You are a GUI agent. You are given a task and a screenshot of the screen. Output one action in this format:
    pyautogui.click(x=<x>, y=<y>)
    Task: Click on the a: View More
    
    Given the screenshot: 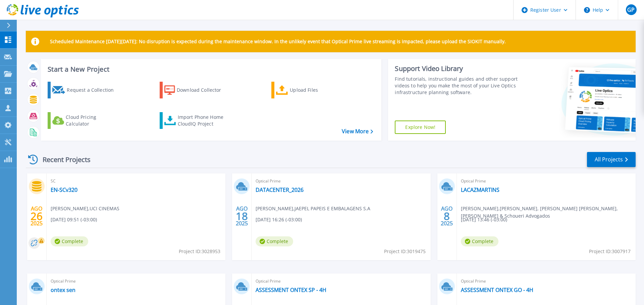 What is the action you would take?
    pyautogui.click(x=357, y=131)
    